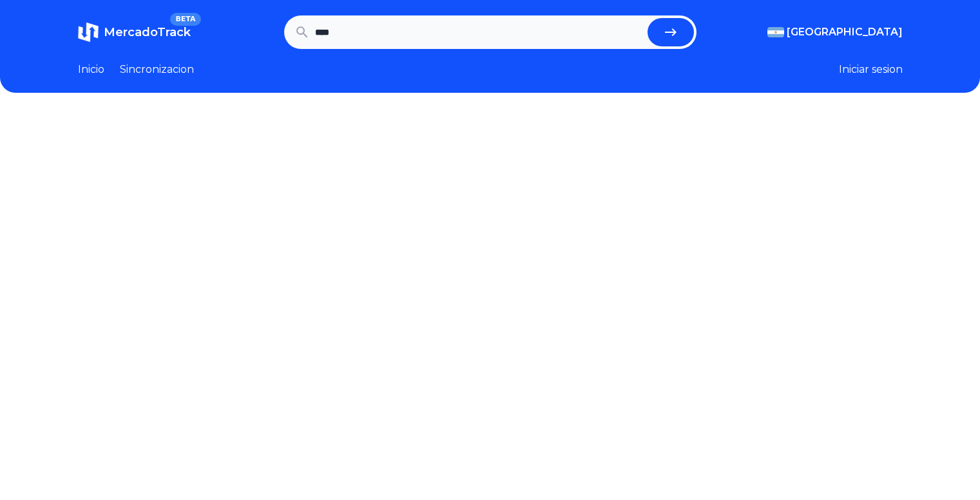  I want to click on a: Inicio, so click(91, 70).